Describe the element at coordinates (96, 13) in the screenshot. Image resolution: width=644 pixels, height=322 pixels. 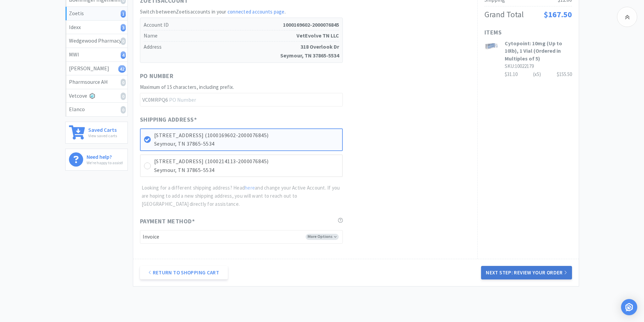
I see `a: Zoetis1` at that location.